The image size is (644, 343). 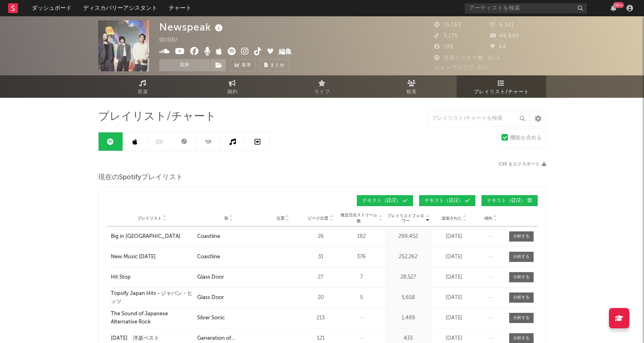 I want to click on a: Topsify Japan Hits - ジャパン・ヒッツ, so click(x=152, y=298).